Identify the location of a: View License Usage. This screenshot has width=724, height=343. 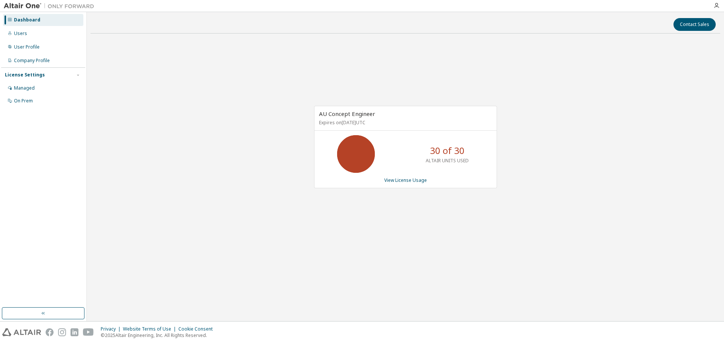
(405, 180).